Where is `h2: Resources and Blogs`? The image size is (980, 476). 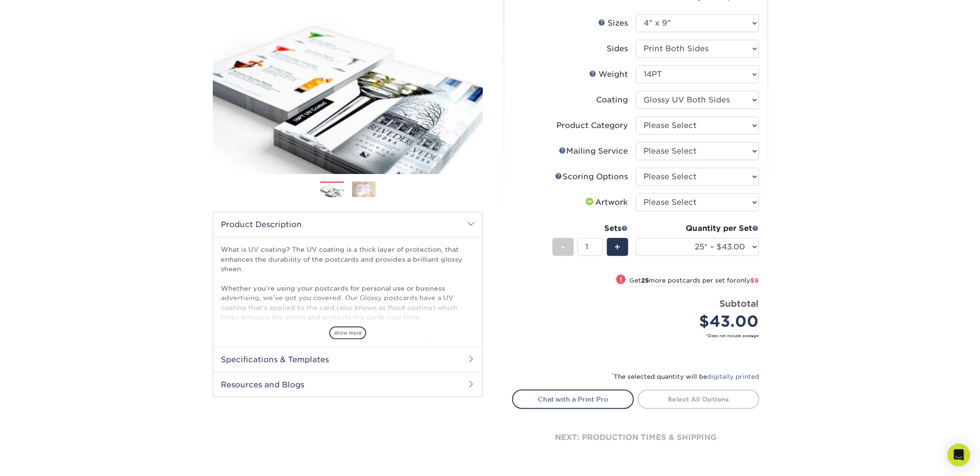
h2: Resources and Blogs is located at coordinates (347, 384).